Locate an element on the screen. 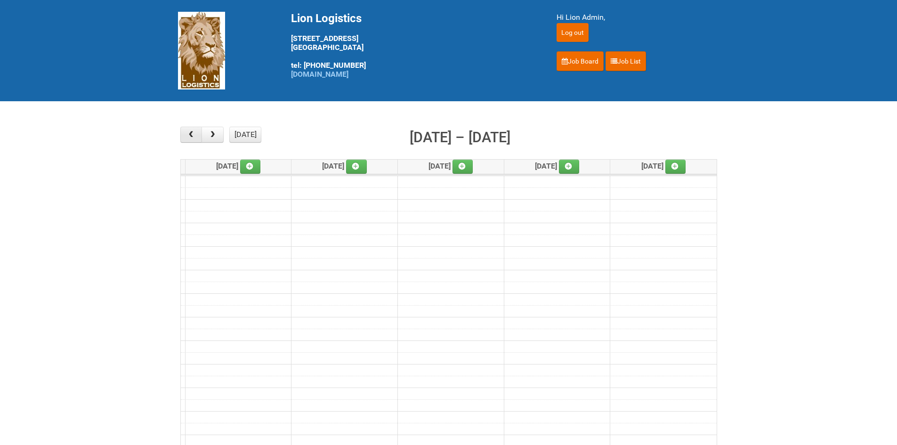 This screenshot has height=445, width=897. span: Lion Logistics is located at coordinates (326, 18).